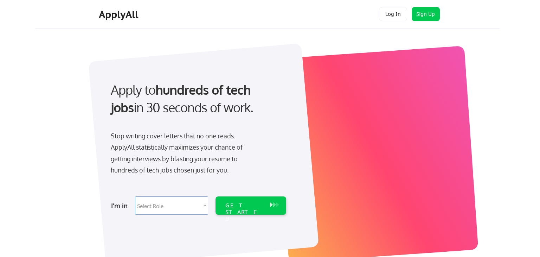 This screenshot has width=540, height=257. I want to click on button: Sign Up, so click(426, 14).